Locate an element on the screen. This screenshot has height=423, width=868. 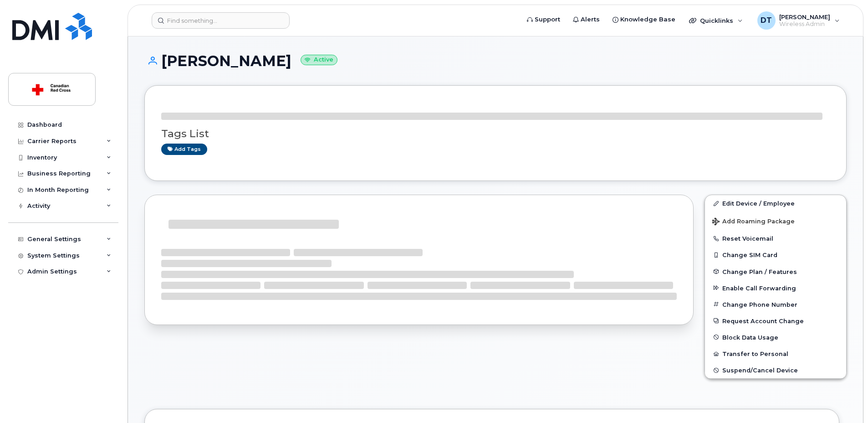
button: Reset Voicemail is located at coordinates (775, 238).